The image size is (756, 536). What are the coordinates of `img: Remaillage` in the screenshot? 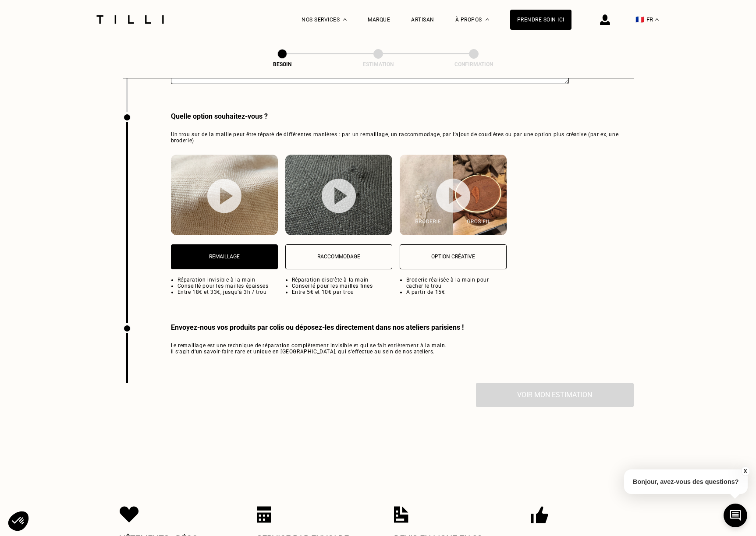 It's located at (224, 195).